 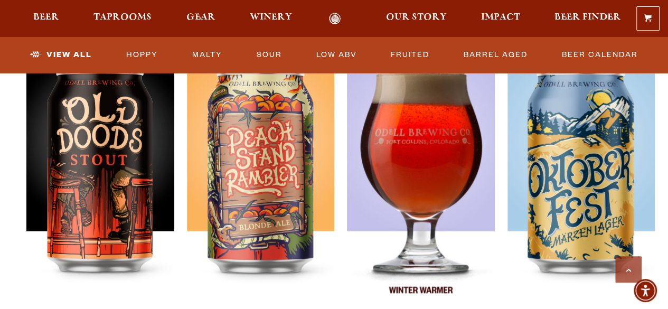 What do you see at coordinates (335, 18) in the screenshot?
I see `a: Odell Home` at bounding box center [335, 18].